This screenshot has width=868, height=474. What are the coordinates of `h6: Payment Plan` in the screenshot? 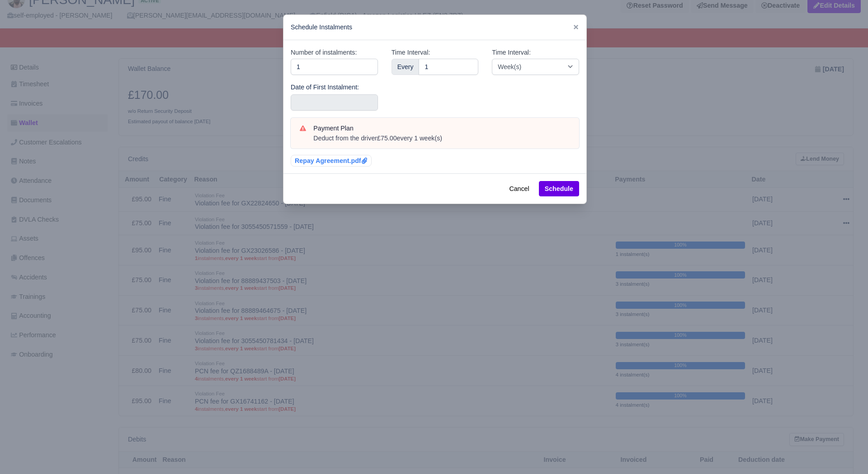 It's located at (441, 129).